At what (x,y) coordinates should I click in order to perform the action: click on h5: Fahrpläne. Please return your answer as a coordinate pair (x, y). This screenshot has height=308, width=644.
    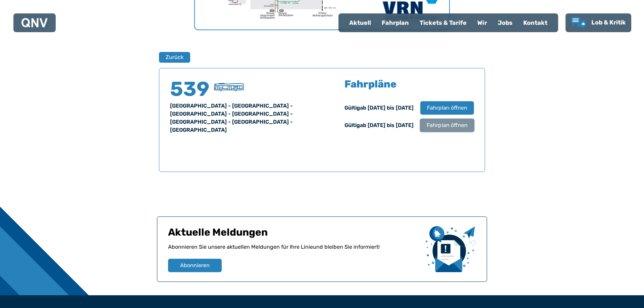
    Looking at the image, I should click on (370, 84).